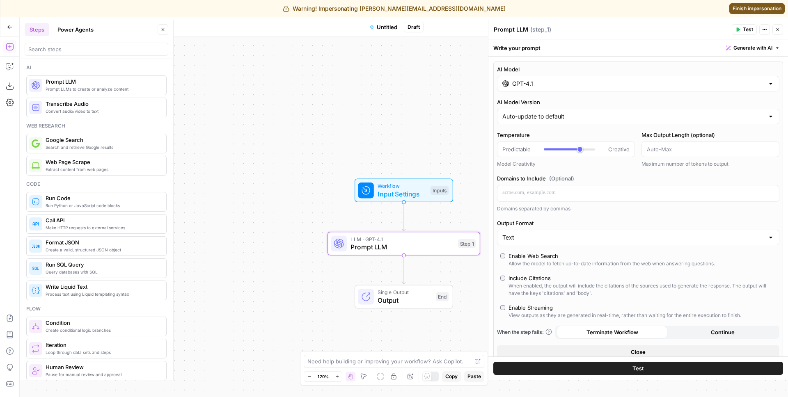  What do you see at coordinates (541, 30) in the screenshot?
I see `span: ( step_1 )` at bounding box center [541, 30].